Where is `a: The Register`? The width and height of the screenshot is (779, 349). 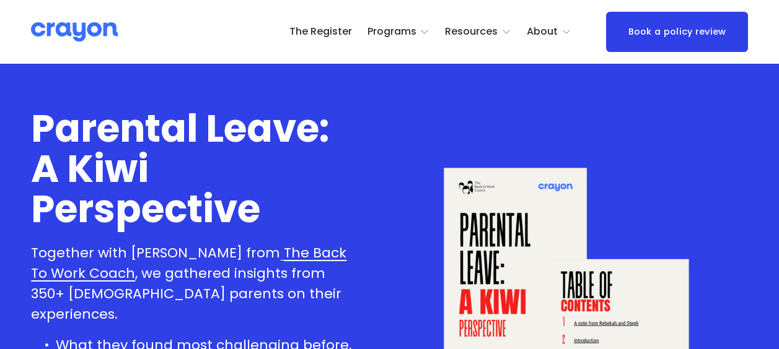
a: The Register is located at coordinates (320, 32).